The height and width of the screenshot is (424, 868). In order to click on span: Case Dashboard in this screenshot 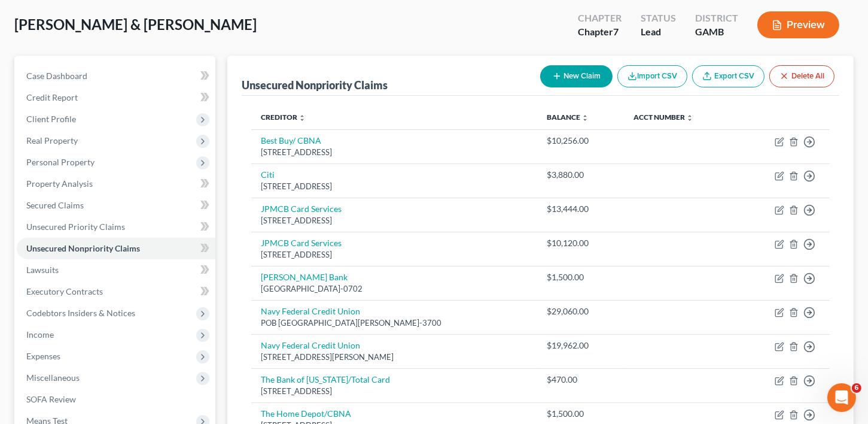, I will do `click(56, 75)`.